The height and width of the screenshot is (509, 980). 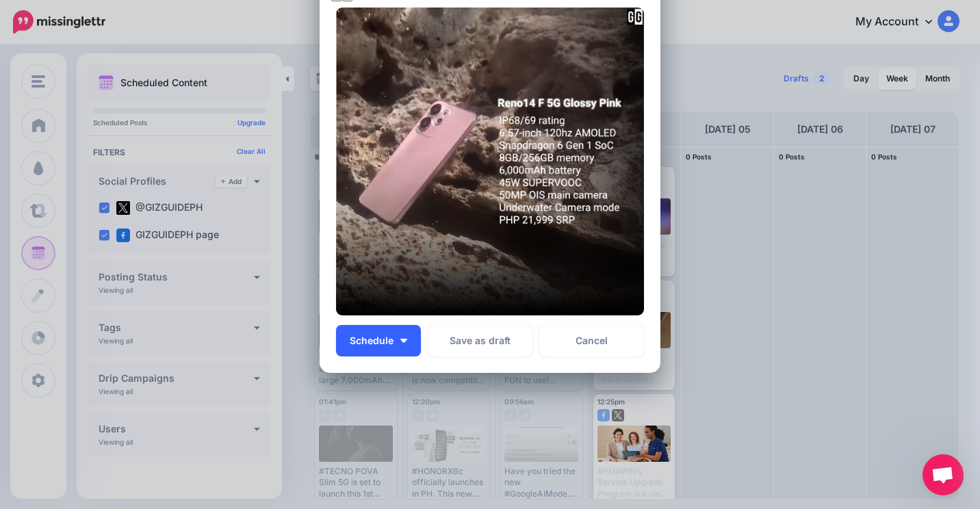 What do you see at coordinates (591, 341) in the screenshot?
I see `a: Cancel` at bounding box center [591, 341].